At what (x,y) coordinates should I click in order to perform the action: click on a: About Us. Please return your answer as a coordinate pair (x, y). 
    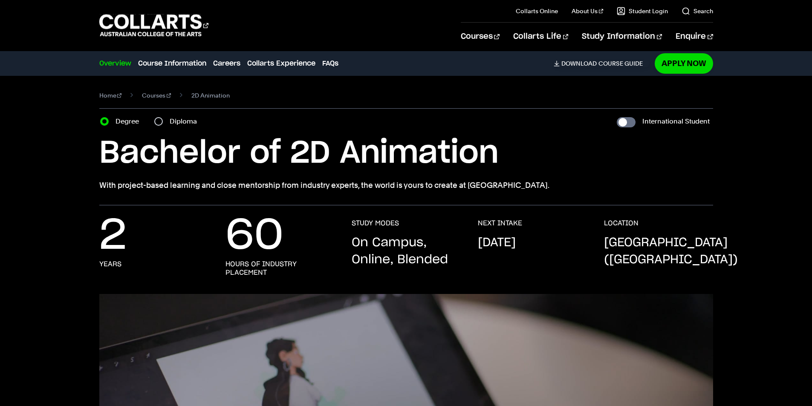
    Looking at the image, I should click on (588, 11).